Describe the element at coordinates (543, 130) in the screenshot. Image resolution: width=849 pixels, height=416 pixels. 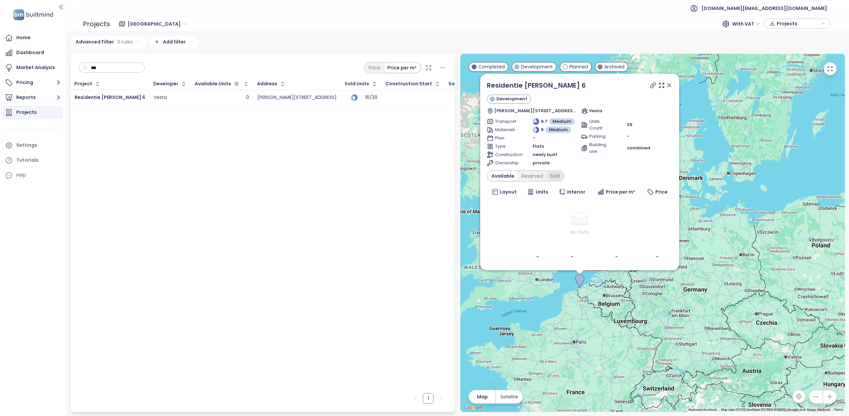
I see `span: 5` at that location.